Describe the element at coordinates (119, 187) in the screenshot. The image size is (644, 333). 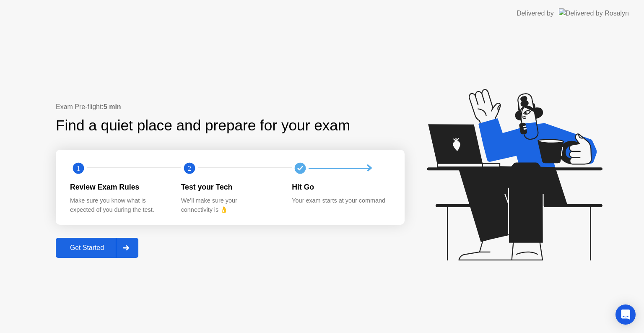
I see `div: Review Exam Rules` at that location.